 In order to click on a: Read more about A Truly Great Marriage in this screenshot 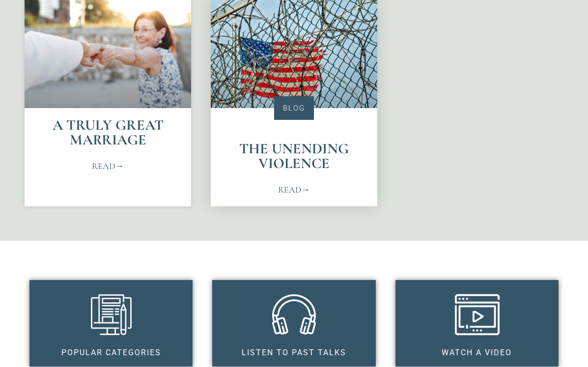, I will do `click(108, 166)`.